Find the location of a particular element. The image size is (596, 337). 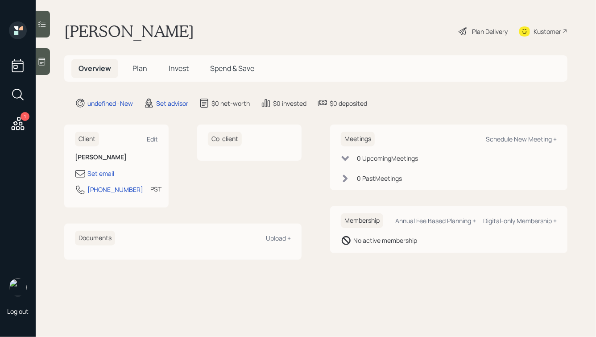

h6: Membership is located at coordinates (362, 220).